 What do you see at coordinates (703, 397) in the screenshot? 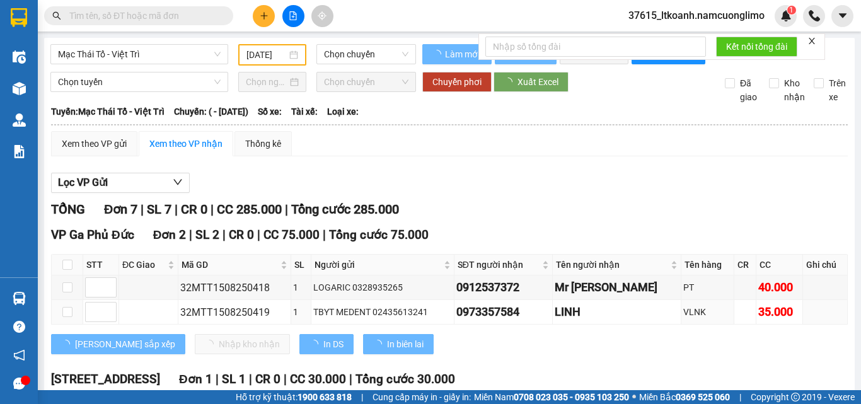
I see `strong: 0369 525 060` at bounding box center [703, 397].